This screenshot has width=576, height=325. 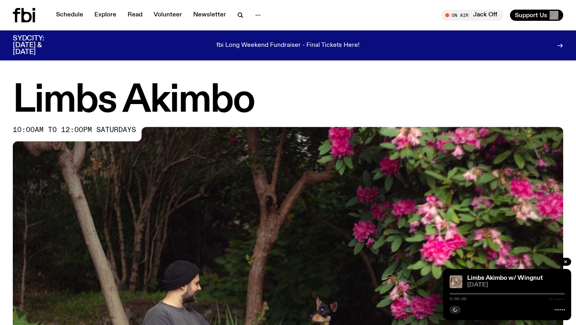 I want to click on span: 0:00:00, so click(x=458, y=299).